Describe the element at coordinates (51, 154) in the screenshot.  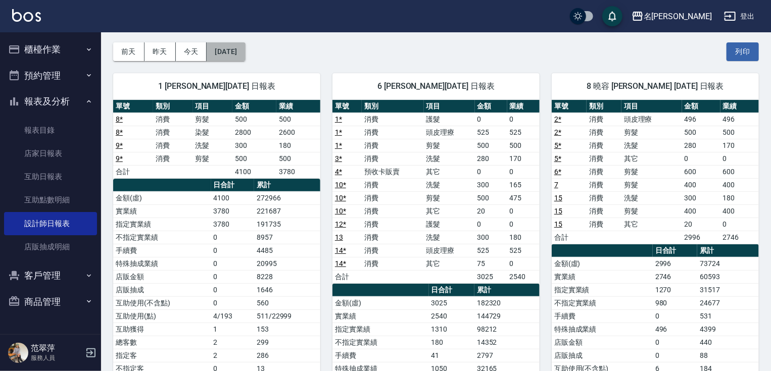
I see `a: 店家日報表` at that location.